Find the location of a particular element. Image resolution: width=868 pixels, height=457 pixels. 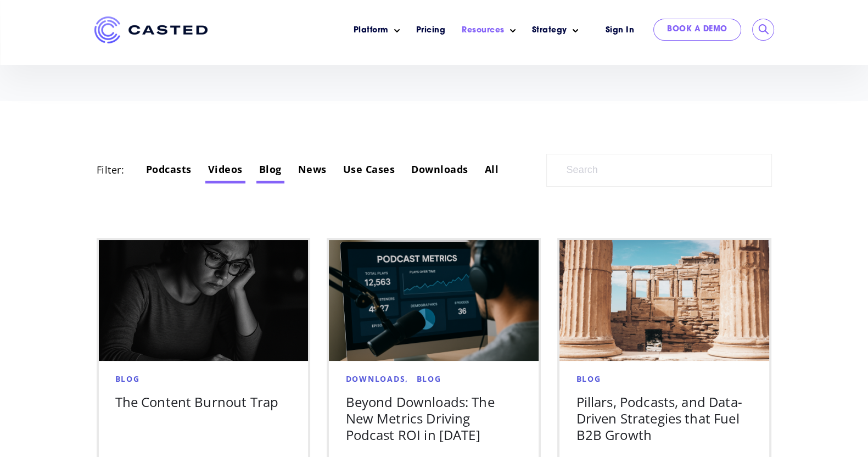

a: Sign In is located at coordinates (620, 30).